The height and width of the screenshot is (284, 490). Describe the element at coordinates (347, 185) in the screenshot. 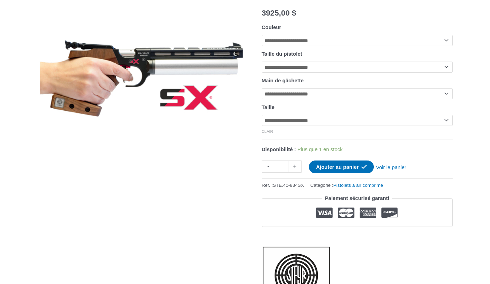

I see `span: Catégorie :` at that location.